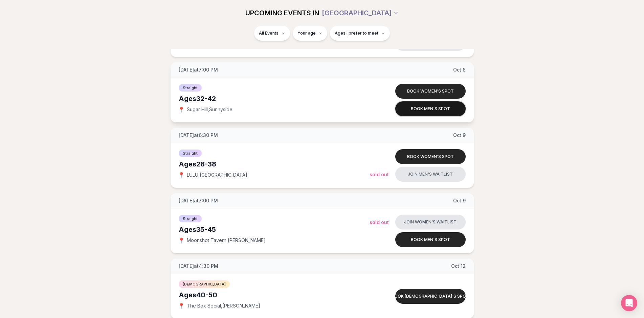 This screenshot has width=644, height=318. I want to click on span: Ages I prefer to meet, so click(356, 33).